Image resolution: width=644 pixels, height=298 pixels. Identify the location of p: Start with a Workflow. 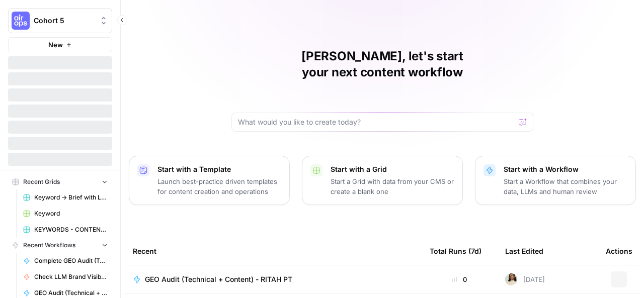
(565, 169).